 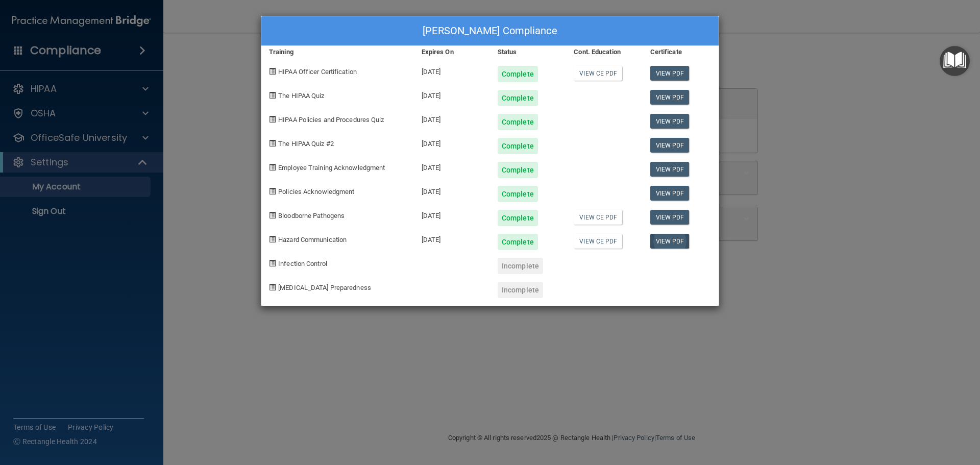 I want to click on span: Hazard Communication, so click(x=313, y=239).